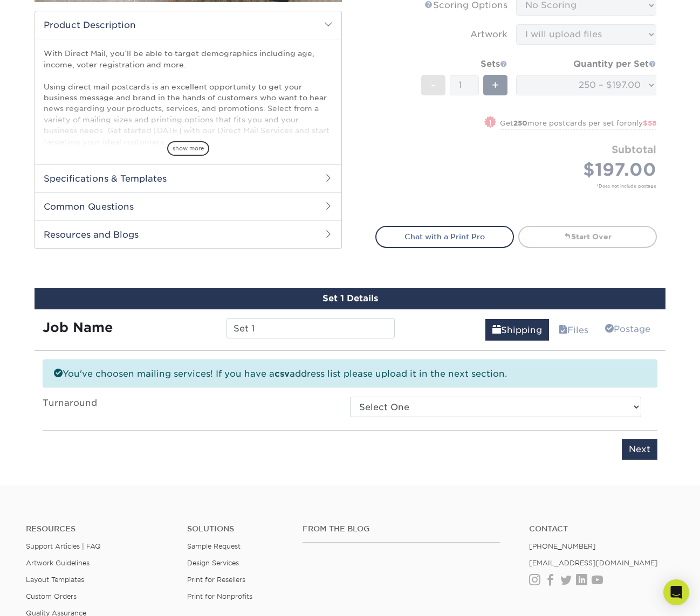 The height and width of the screenshot is (616, 700). I want to click on h4: Resources, so click(98, 528).